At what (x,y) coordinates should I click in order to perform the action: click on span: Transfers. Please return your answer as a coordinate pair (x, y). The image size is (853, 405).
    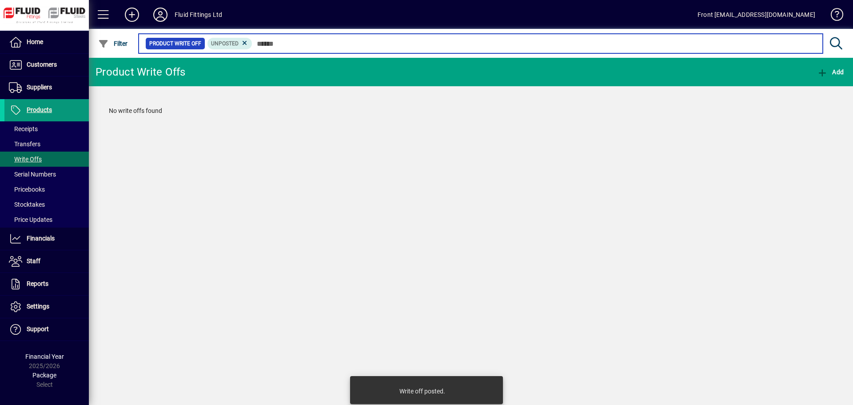
    Looking at the image, I should click on (24, 144).